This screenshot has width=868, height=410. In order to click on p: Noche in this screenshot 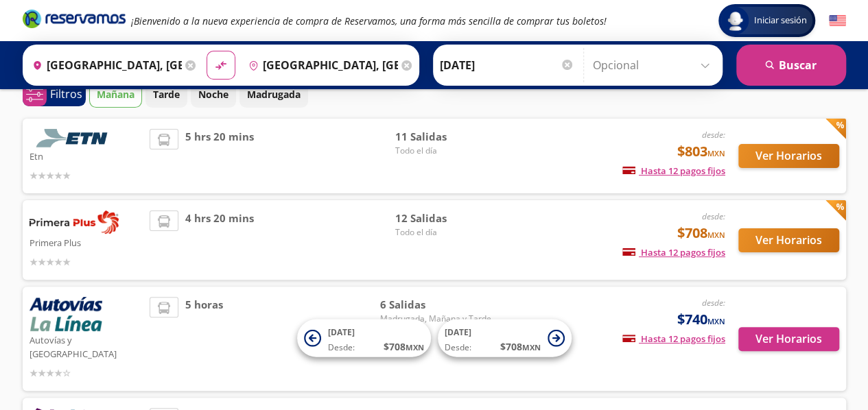, I will do `click(213, 94)`.